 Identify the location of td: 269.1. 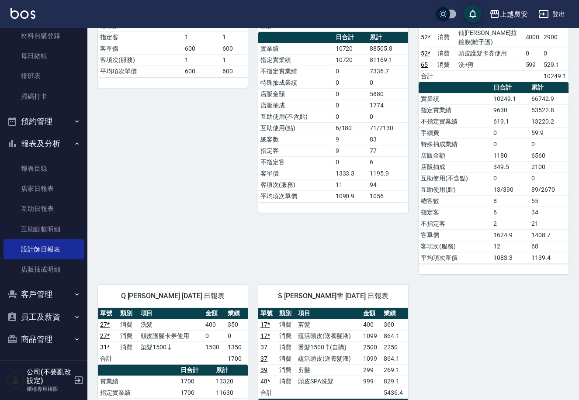
(395, 370).